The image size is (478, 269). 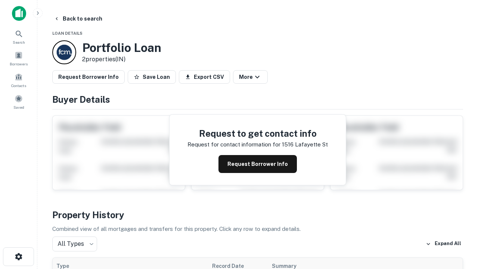 What do you see at coordinates (258, 99) in the screenshot?
I see `h4: Buyer Details` at bounding box center [258, 99].